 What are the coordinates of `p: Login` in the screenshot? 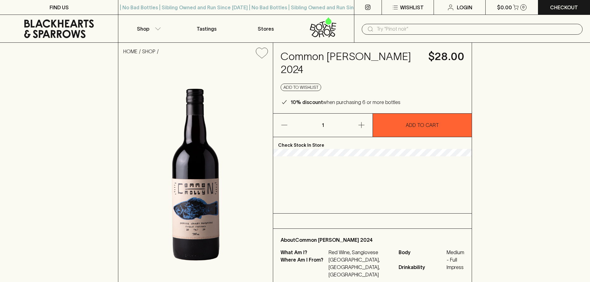 It's located at (464, 7).